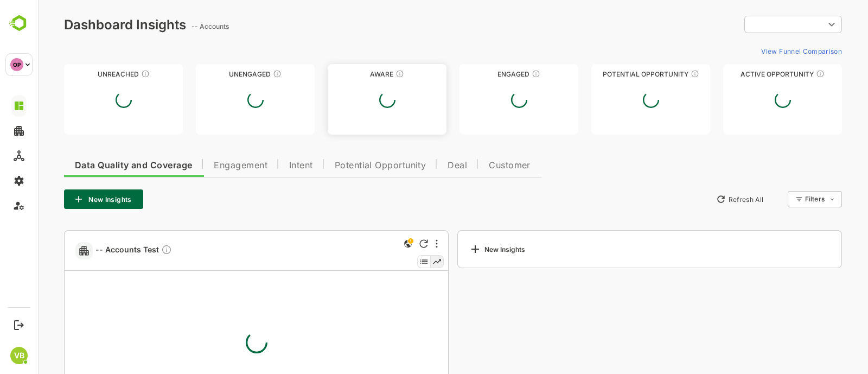  What do you see at coordinates (419, 166) in the screenshot?
I see `span: Deal` at bounding box center [419, 166].